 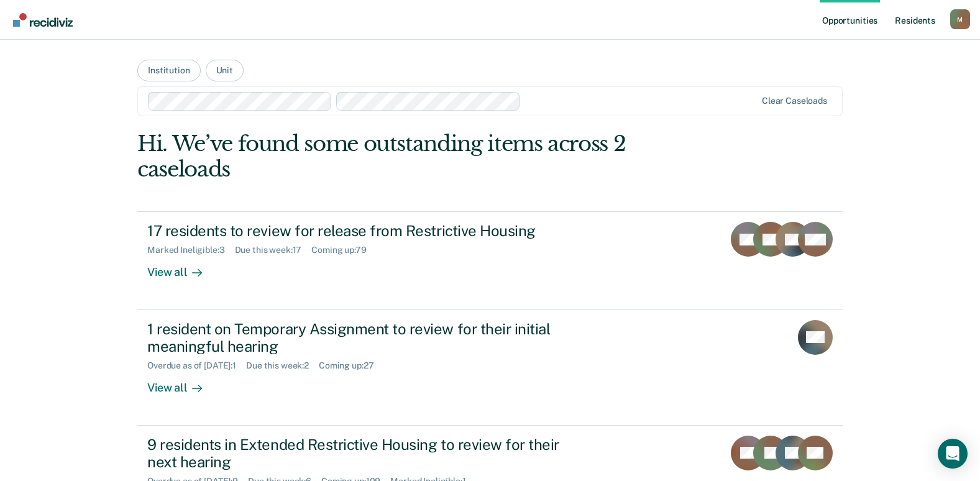 What do you see at coordinates (168, 70) in the screenshot?
I see `button: Institution` at bounding box center [168, 70].